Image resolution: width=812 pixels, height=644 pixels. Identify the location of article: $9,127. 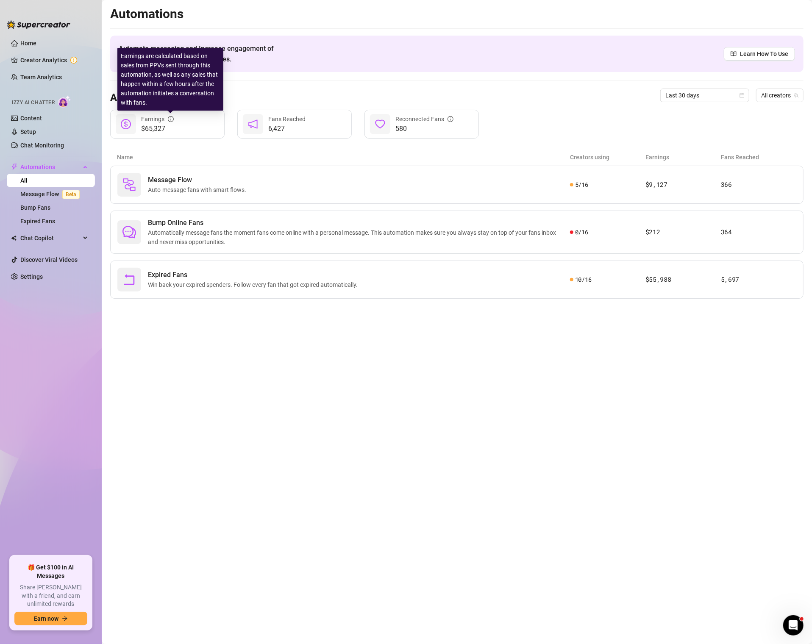
(684, 185).